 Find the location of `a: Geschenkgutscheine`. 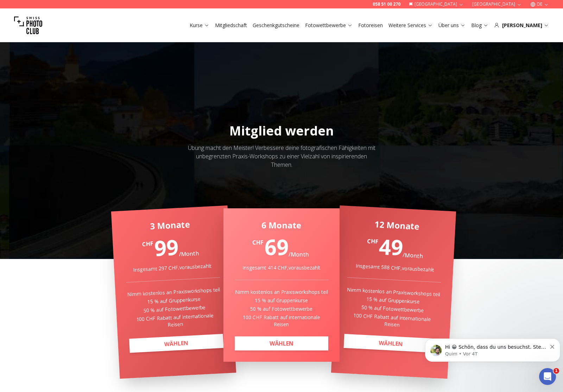

a: Geschenkgutscheine is located at coordinates (276, 25).